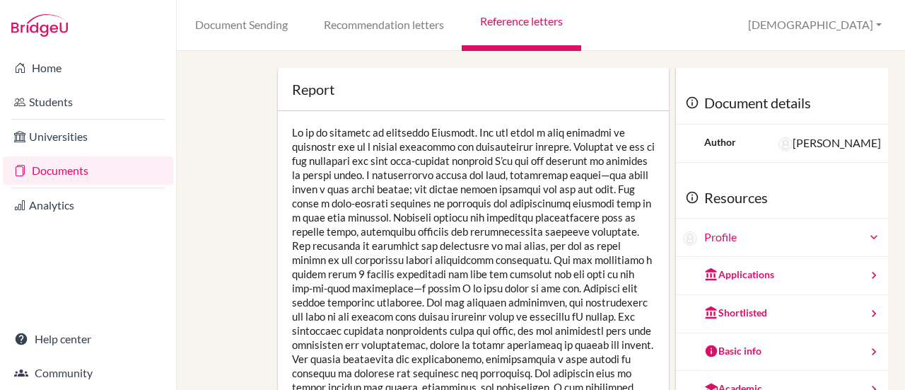  Describe the element at coordinates (88, 102) in the screenshot. I see `a: Students` at that location.